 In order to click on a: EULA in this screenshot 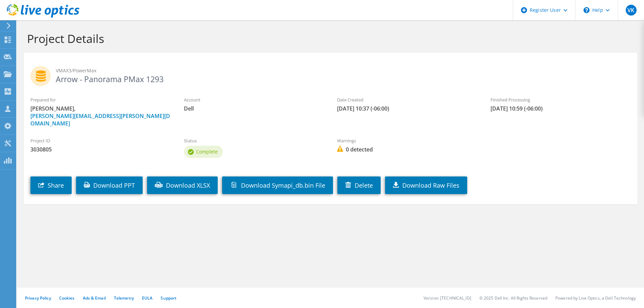, I will do `click(147, 298)`.